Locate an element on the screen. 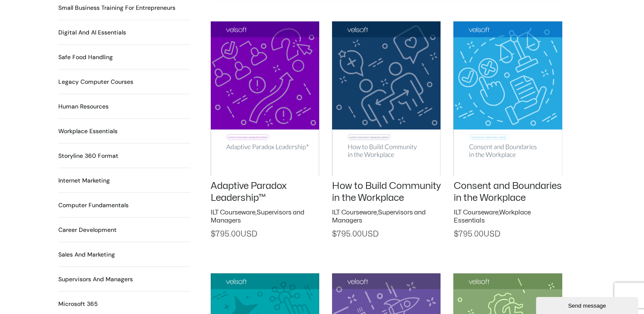  div: Send message is located at coordinates (51, 10).